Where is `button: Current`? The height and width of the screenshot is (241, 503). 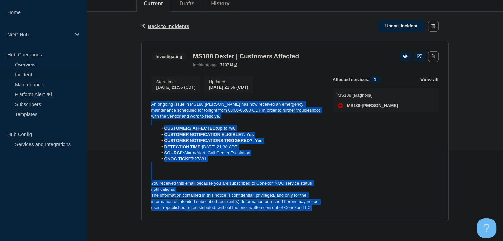
button: Current is located at coordinates (153, 4).